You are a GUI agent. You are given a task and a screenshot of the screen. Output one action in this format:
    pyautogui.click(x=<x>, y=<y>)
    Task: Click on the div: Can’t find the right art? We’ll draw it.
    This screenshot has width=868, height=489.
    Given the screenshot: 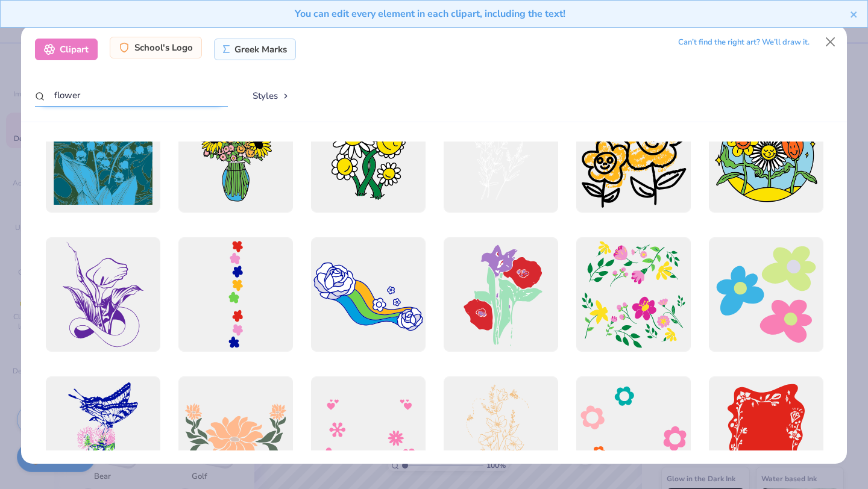 What is the action you would take?
    pyautogui.click(x=744, y=42)
    